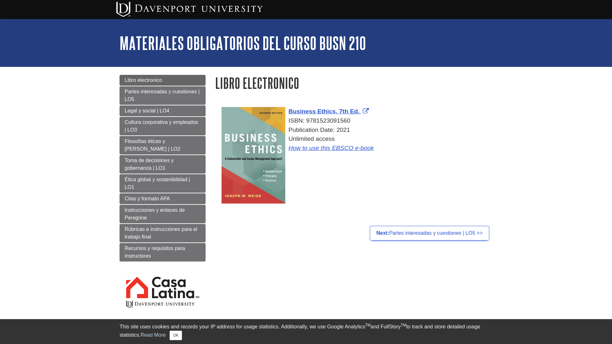 This screenshot has width=612, height=344. Describe the element at coordinates (163, 111) in the screenshot. I see `a: Legal y social | LO4` at that location.